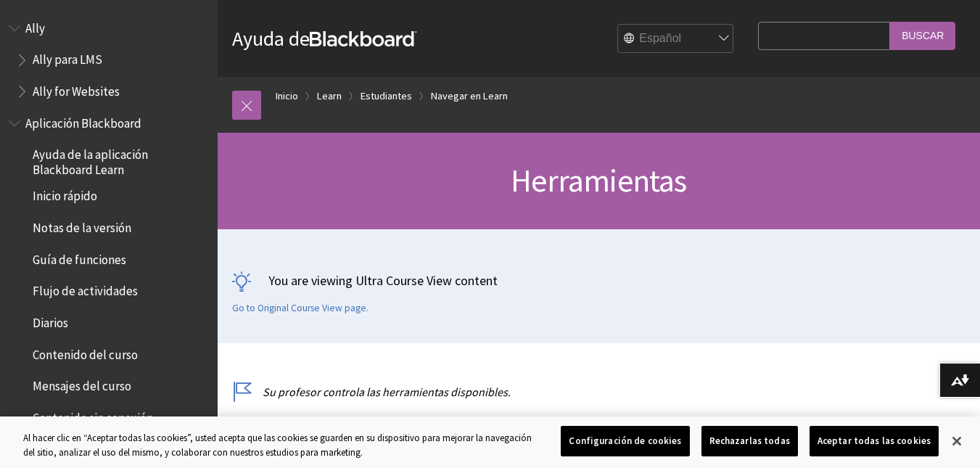 This screenshot has height=468, width=980. Describe the element at coordinates (676, 39) in the screenshot. I see `select: Site Language Selector` at that location.